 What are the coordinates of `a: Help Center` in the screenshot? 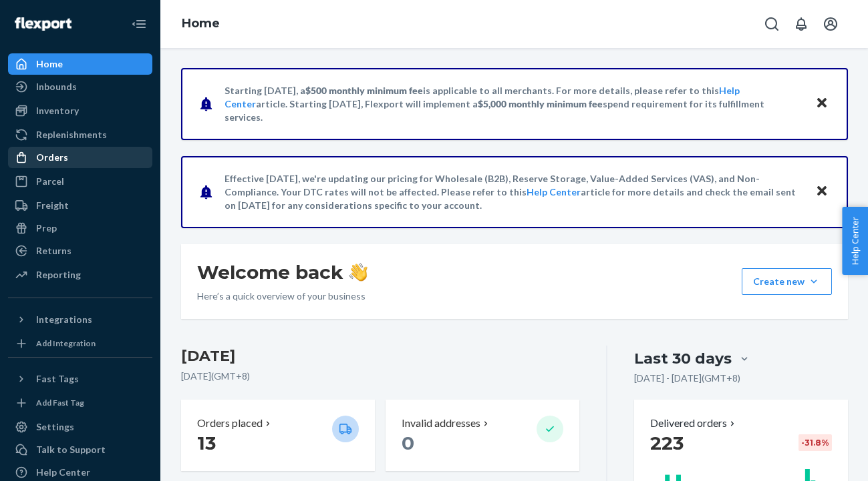 It's located at (553, 191).